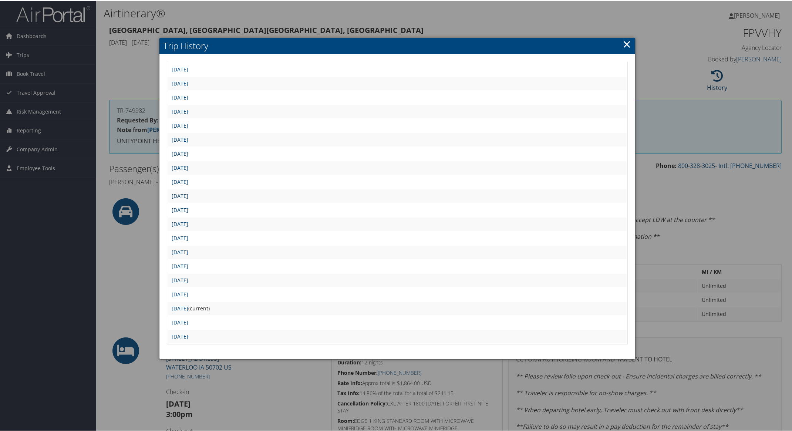 This screenshot has height=431, width=792. Describe the element at coordinates (397, 308) in the screenshot. I see `td: (current)` at that location.